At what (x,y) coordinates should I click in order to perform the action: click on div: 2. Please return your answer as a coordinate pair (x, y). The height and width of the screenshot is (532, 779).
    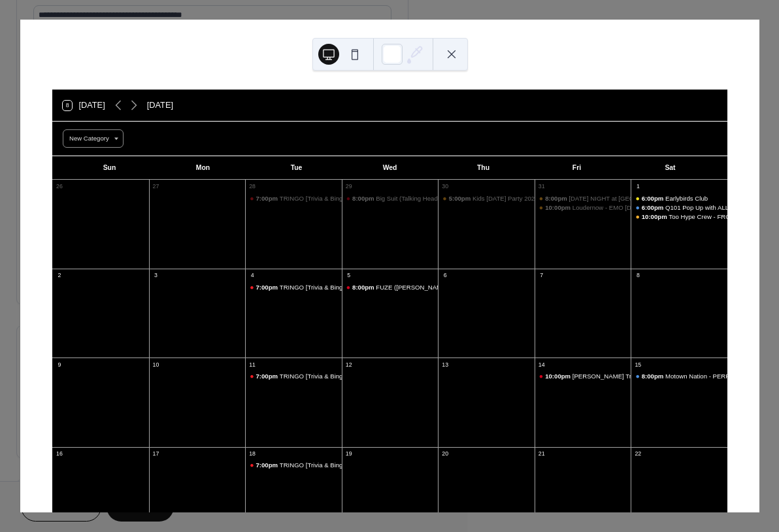
    Looking at the image, I should click on (60, 275).